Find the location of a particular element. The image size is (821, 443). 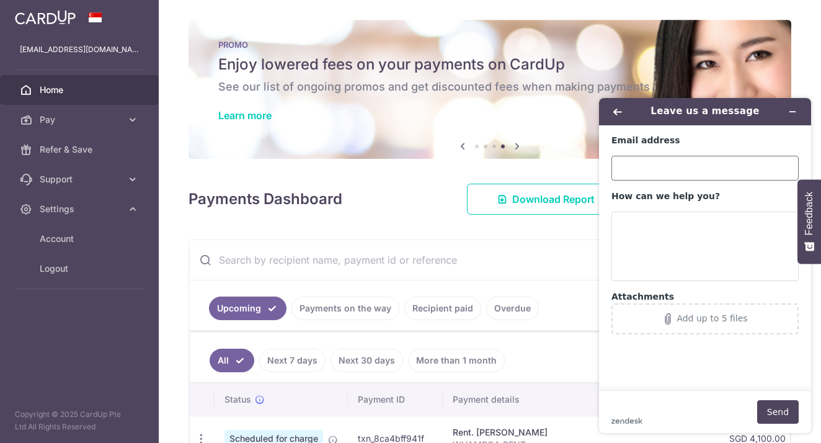

a: Overdue is located at coordinates (512, 308).